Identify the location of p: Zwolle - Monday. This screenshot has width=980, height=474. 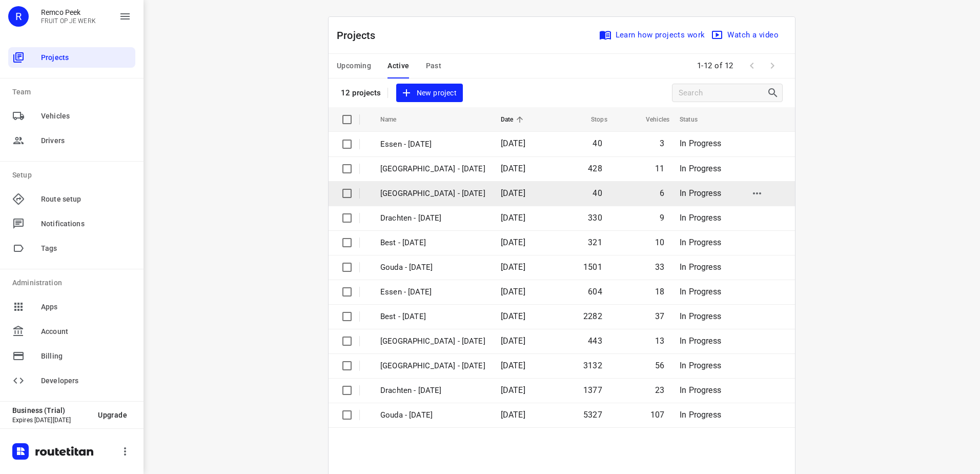
(433, 366).